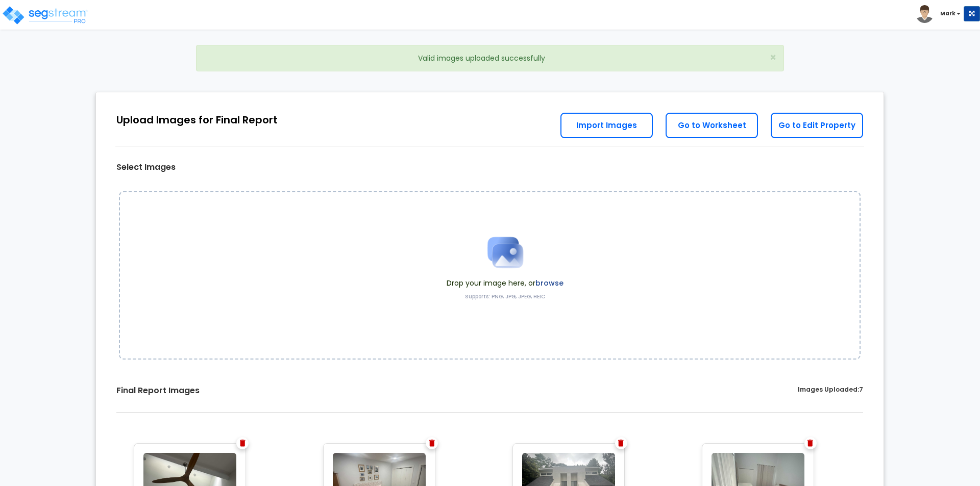 The height and width of the screenshot is (486, 980). What do you see at coordinates (481, 58) in the screenshot?
I see `span: Valid images uploaded successfully` at bounding box center [481, 58].